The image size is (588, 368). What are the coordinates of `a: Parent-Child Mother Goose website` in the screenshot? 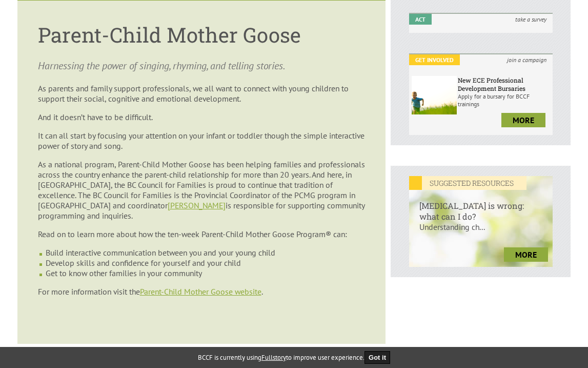 It's located at (201, 291).